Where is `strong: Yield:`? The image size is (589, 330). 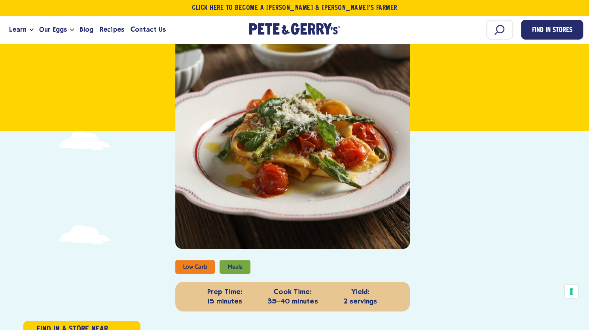
strong: Yield: is located at coordinates (360, 291).